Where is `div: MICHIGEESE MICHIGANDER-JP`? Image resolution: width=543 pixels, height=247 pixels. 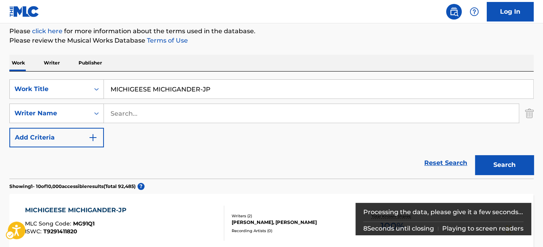 div: MICHIGEESE MICHIGANDER-JP is located at coordinates (78, 210).